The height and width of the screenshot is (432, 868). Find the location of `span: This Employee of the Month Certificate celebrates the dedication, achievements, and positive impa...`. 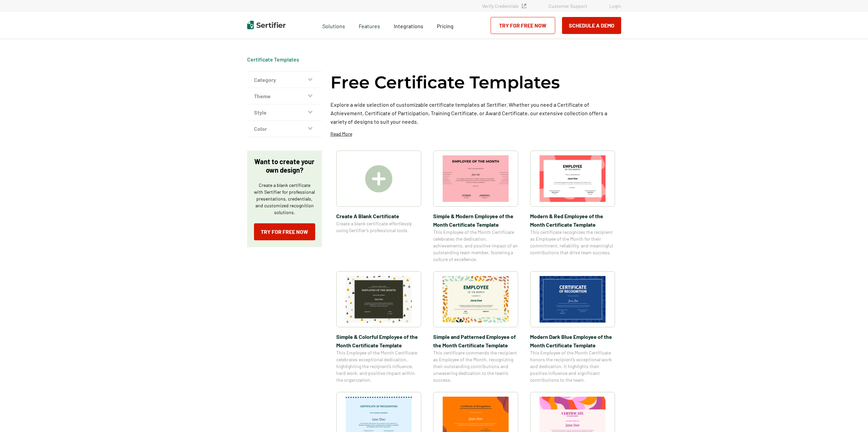

span: This Employee of the Month Certificate celebrates the dedication, achievements, and positive impa... is located at coordinates (475, 245).